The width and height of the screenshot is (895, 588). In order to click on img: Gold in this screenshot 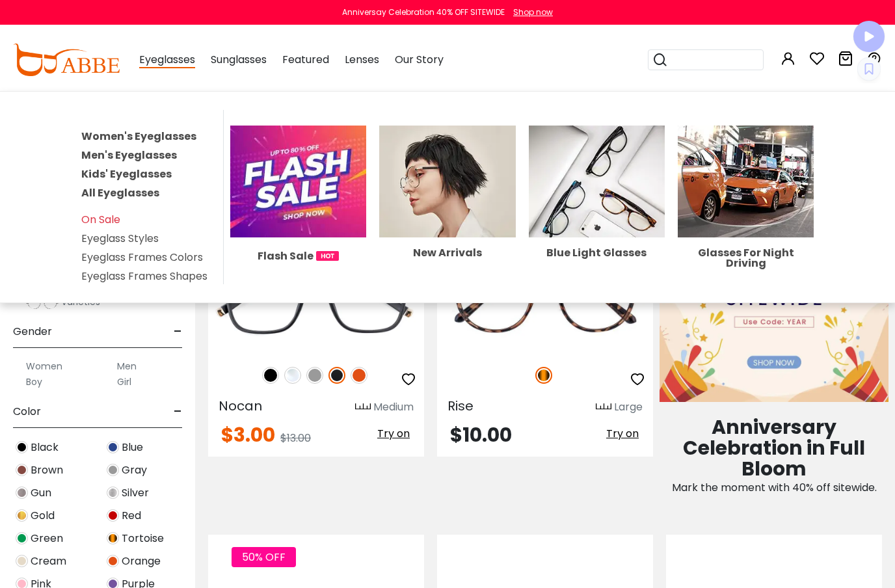, I will do `click(22, 515)`.